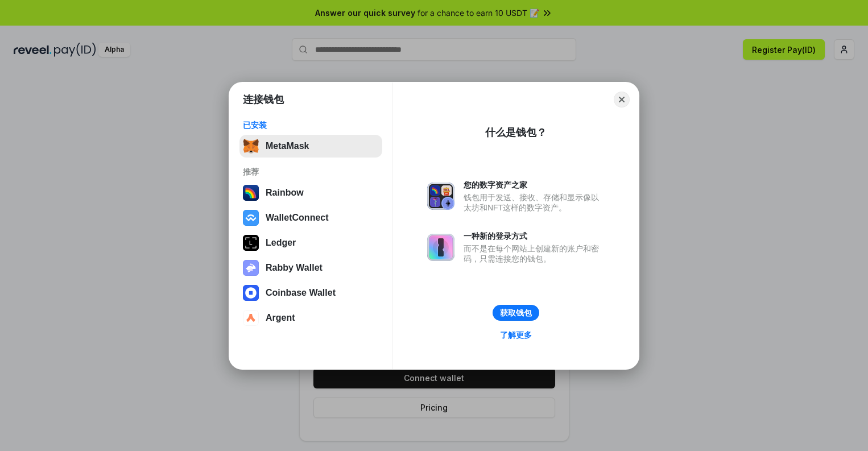  What do you see at coordinates (251, 192) in the screenshot?
I see `img: svg+xml,%3Csvg%20width%3D%22120%22%20height%3D%22120%22%20viewBox%3D%220%200%20120%20120%22%20fil...` at bounding box center [251, 192].